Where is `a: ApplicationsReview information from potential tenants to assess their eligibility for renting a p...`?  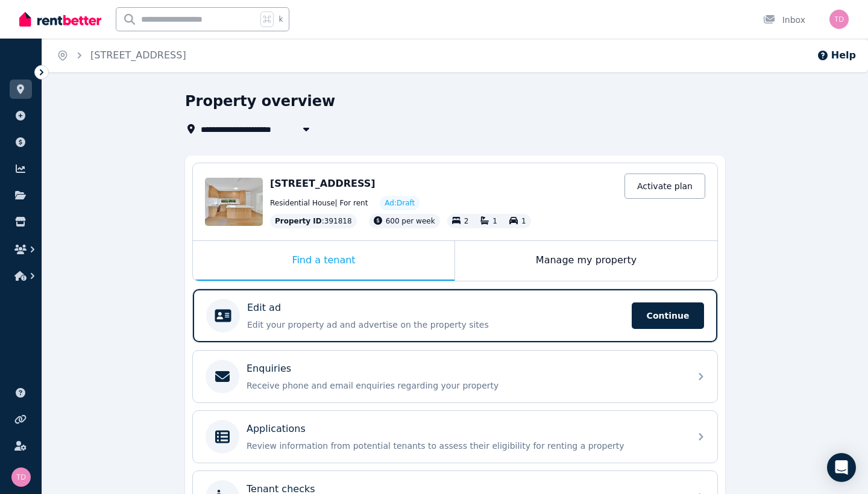 a: ApplicationsReview information from potential tenants to assess their eligibility for renting a p... is located at coordinates (455, 437).